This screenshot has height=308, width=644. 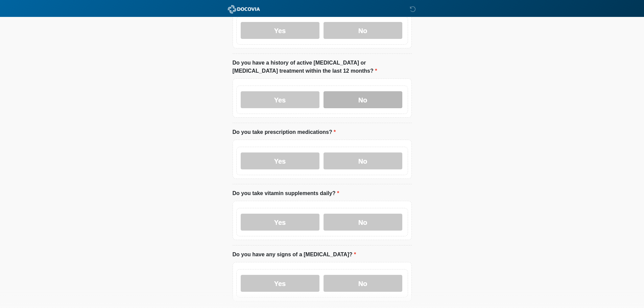 What do you see at coordinates (244, 9) in the screenshot?
I see `img: ABC Med Spa- GFEase Logo` at bounding box center [244, 9].